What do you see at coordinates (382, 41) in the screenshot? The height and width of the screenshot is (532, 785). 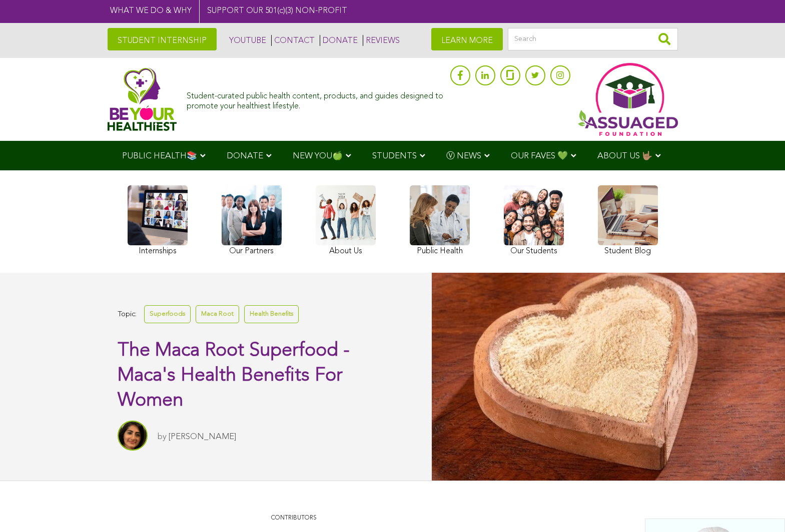 I see `a: REVIEWS` at bounding box center [382, 41].